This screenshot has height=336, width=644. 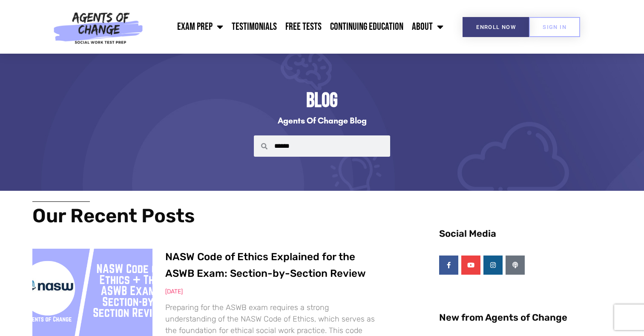 What do you see at coordinates (265, 265) in the screenshot?
I see `a: NASW Code of Ethics Explained for the ASWB Exam: Section-by-Section Review` at bounding box center [265, 265].